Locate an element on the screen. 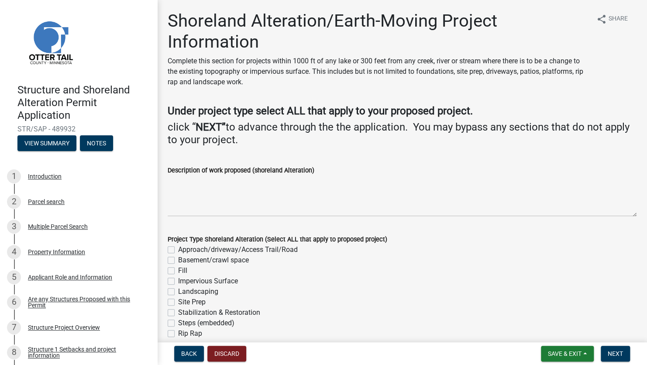 Image resolution: width=647 pixels, height=365 pixels. div: 3 is located at coordinates (14, 227).